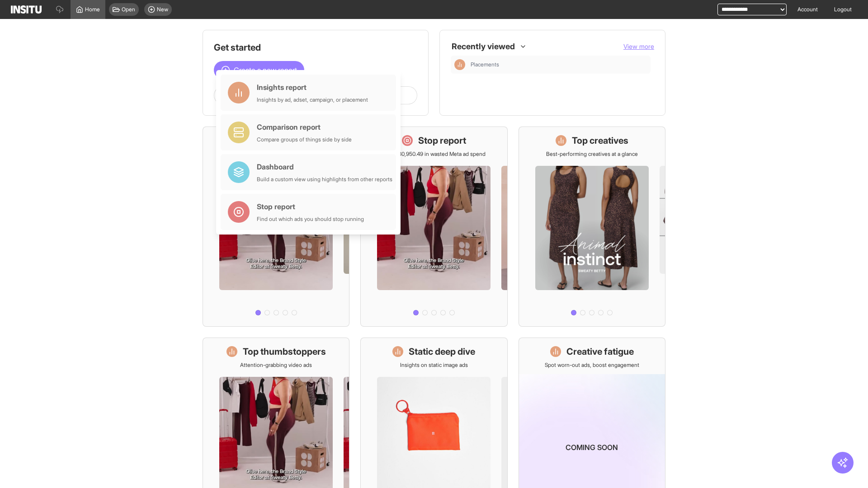 The height and width of the screenshot is (488, 868). Describe the element at coordinates (434, 227) in the screenshot. I see `a: Stop reportSave £30,950.49 in wasted Meta ad spend` at that location.